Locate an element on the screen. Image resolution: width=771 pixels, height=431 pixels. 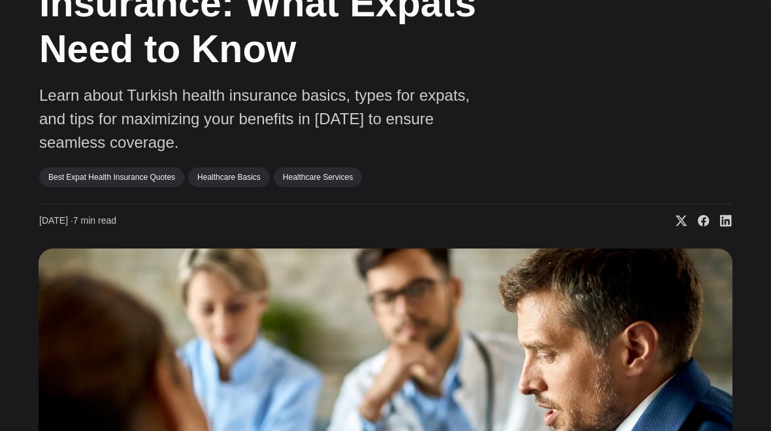
a: Healthcare Services is located at coordinates (318, 177).